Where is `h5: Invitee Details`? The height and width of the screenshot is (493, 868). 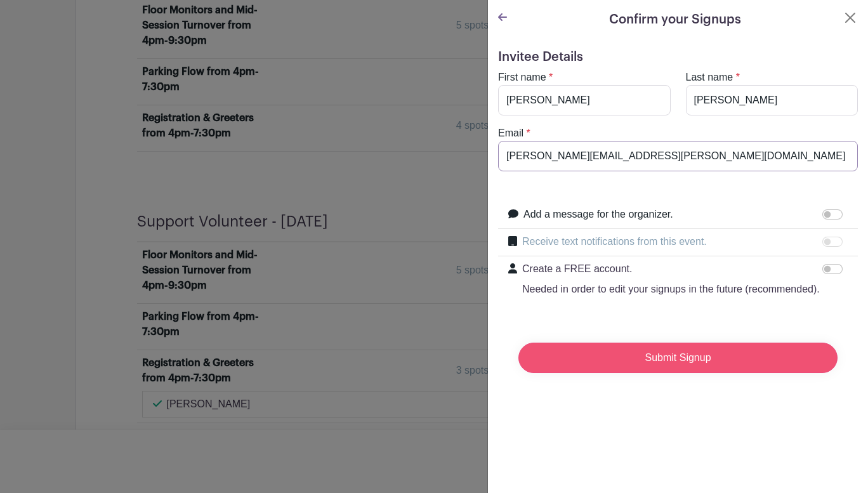 h5: Invitee Details is located at coordinates (677, 57).